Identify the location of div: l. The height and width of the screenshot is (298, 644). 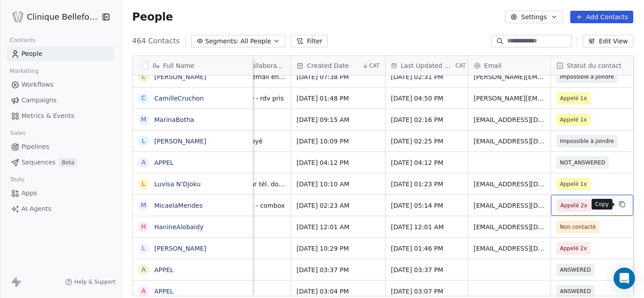
(143, 76).